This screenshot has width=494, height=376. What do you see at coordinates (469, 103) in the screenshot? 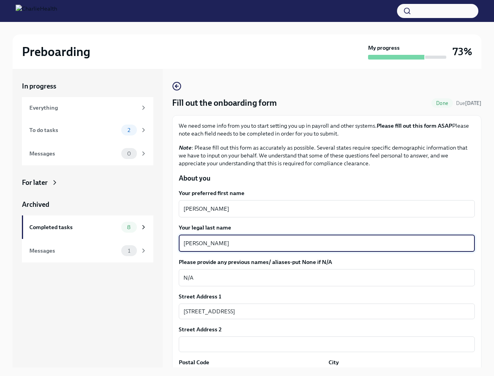
I see `span: Due` at bounding box center [469, 103].